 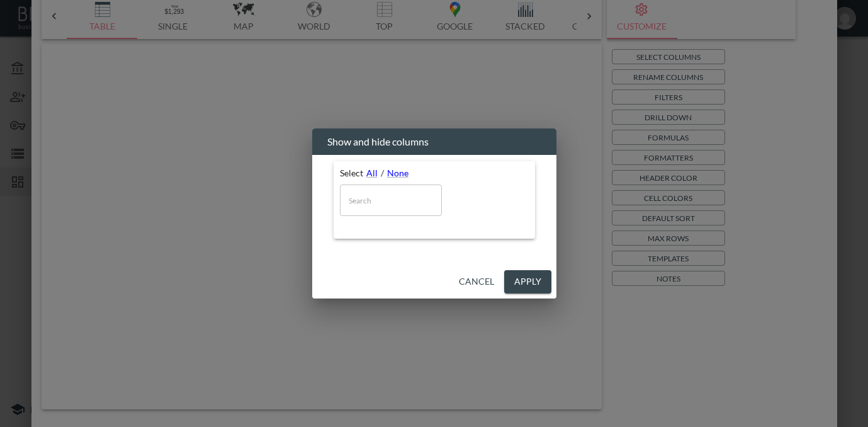 What do you see at coordinates (398, 172) in the screenshot?
I see `a: None` at bounding box center [398, 172].